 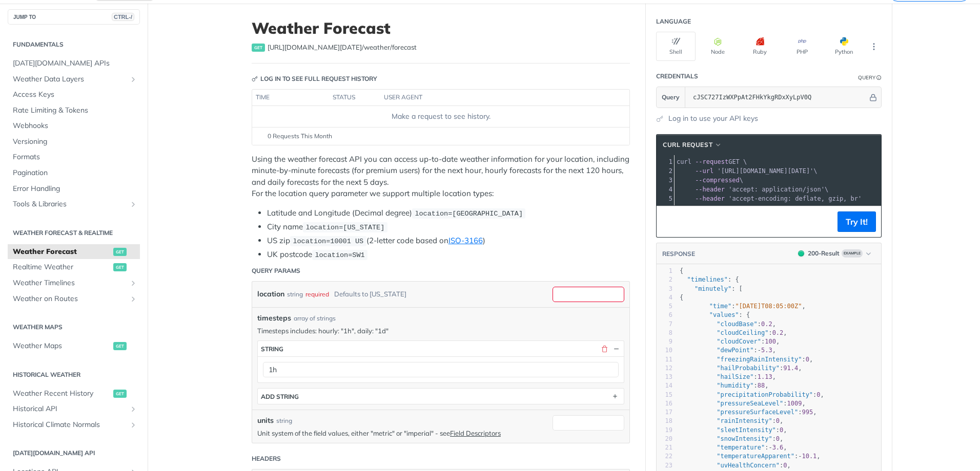 I want to click on span: "cloudCeiling", so click(x=742, y=333).